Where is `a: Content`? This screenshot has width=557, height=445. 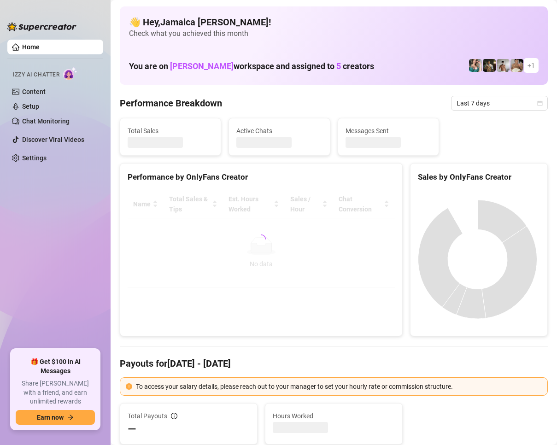 a: Content is located at coordinates (34, 92).